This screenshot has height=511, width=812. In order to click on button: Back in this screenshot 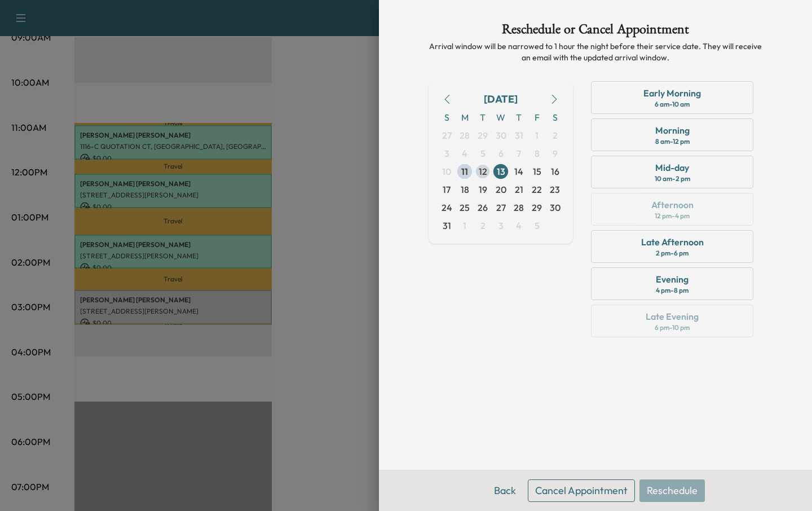, I will do `click(504, 491)`.